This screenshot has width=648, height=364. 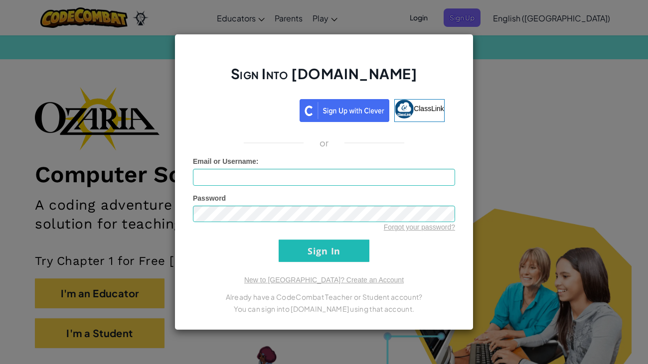 What do you see at coordinates (404, 109) in the screenshot?
I see `img: classlink-logo-small.png` at bounding box center [404, 109].